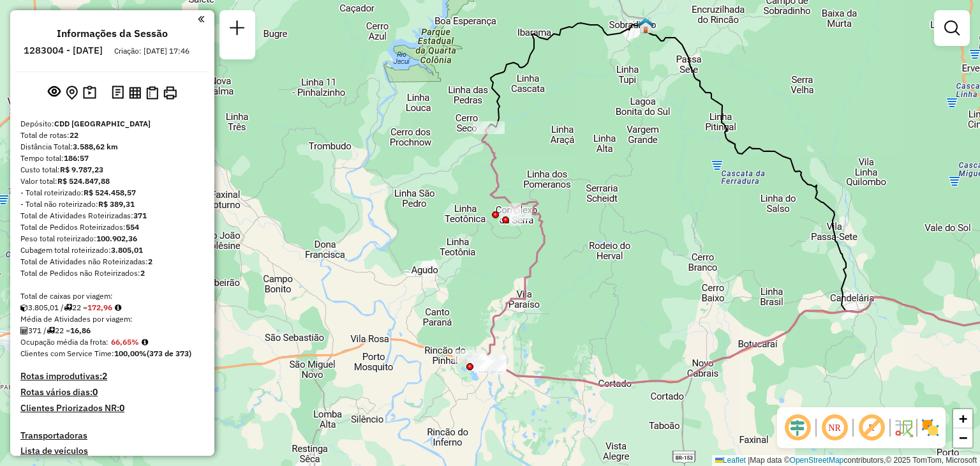  What do you see at coordinates (135, 92) in the screenshot?
I see `button: Visualizar relatório de Roteirização` at bounding box center [135, 92].